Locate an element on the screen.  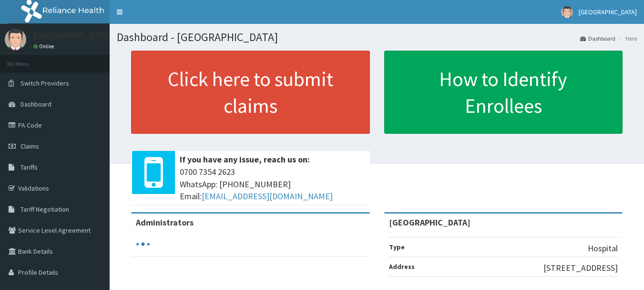
a: How to Identify Enrollees is located at coordinates (504, 92).